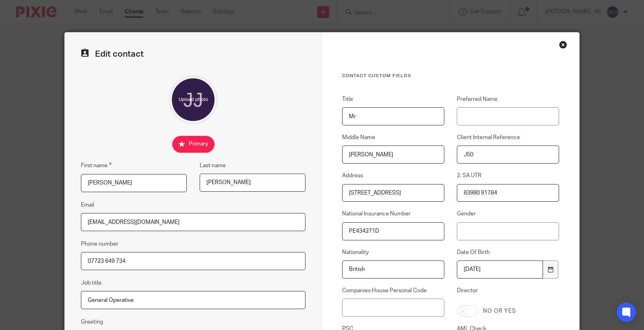 The width and height of the screenshot is (644, 330). Describe the element at coordinates (96, 165) in the screenshot. I see `label: First name` at that location.